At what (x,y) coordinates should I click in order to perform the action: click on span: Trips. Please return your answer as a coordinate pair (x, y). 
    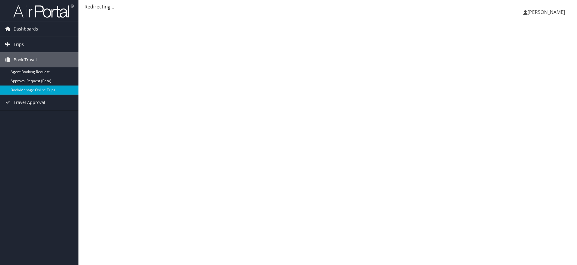
    Looking at the image, I should click on (19, 44).